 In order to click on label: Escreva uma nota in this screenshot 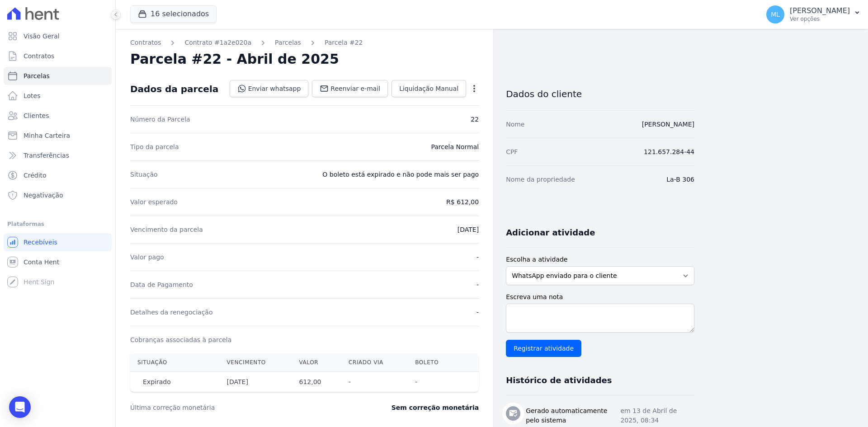, I will do `click(600, 297)`.